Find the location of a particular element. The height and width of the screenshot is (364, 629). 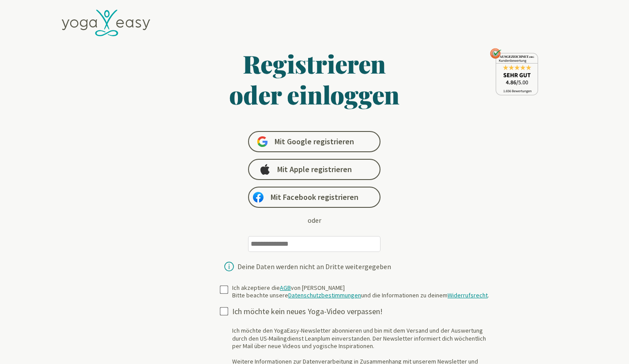

a: AGB is located at coordinates (285, 288).